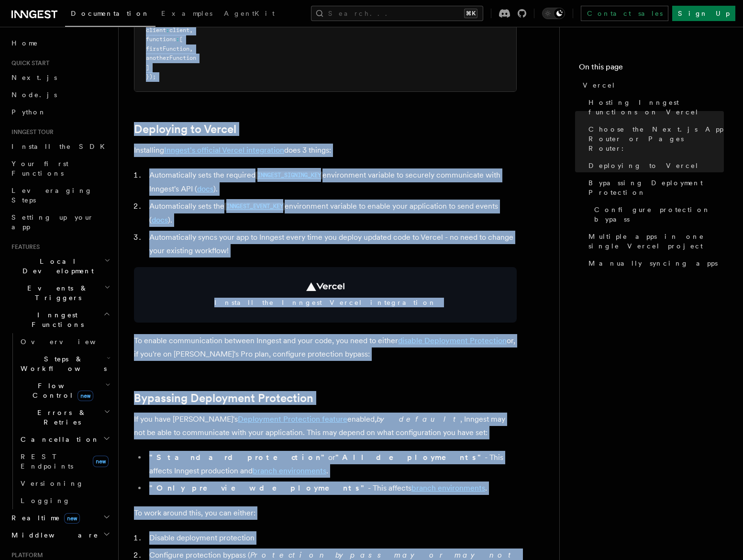 Image resolution: width=743 pixels, height=560 pixels. What do you see at coordinates (187, 14) in the screenshot?
I see `a: Examples` at bounding box center [187, 14].